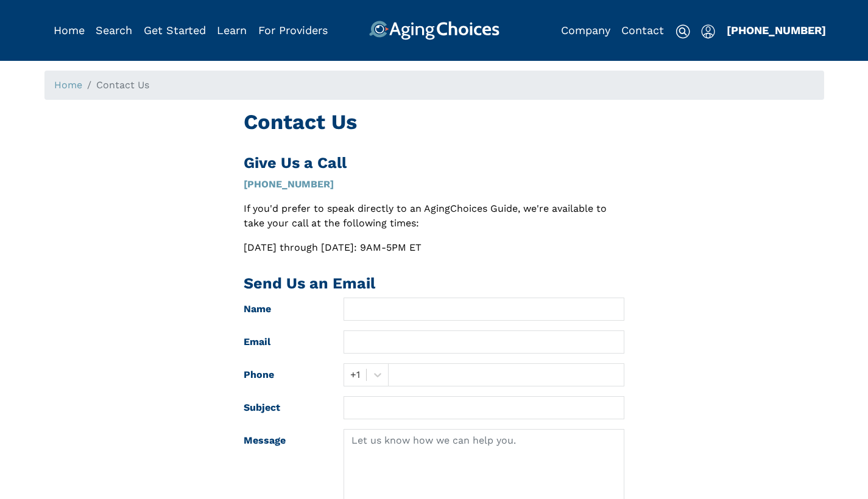 The image size is (868, 499). Describe the element at coordinates (683, 31) in the screenshot. I see `img: search-icon.svg` at that location.